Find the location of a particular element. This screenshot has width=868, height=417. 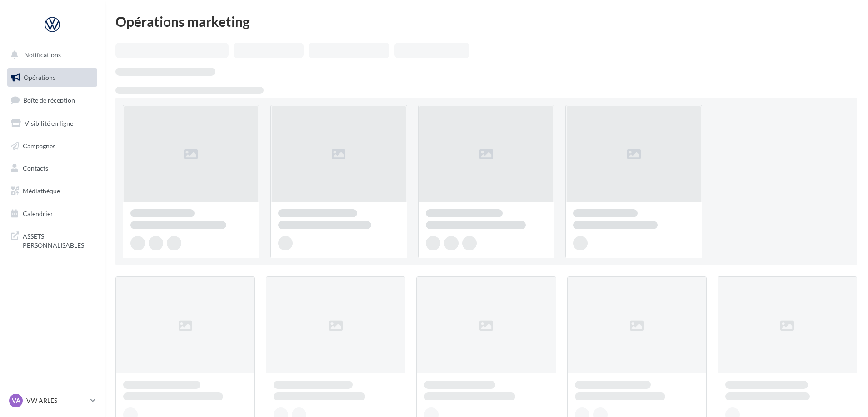

span: Notifications is located at coordinates (42, 55).